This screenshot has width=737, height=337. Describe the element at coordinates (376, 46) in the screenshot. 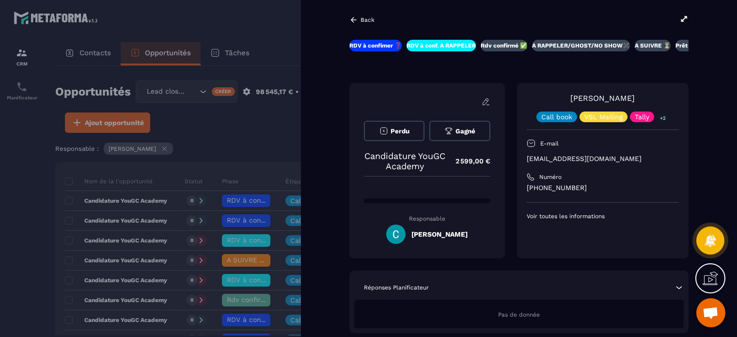

I see `p: RDV à confimer ❓` at that location.